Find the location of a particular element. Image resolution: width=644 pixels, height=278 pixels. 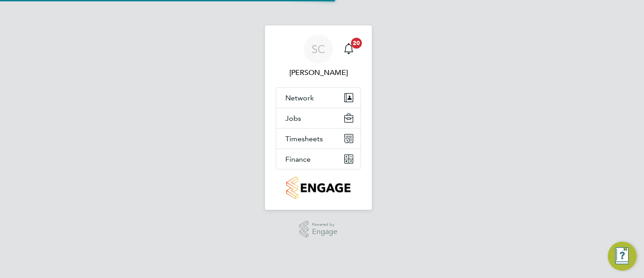

span: Finance is located at coordinates (298, 159).